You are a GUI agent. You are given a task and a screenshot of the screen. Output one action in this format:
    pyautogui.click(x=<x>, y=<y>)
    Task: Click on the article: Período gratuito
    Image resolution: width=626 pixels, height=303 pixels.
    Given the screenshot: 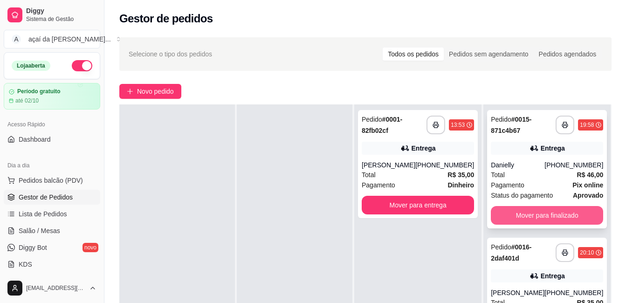 What is the action you would take?
    pyautogui.click(x=39, y=91)
    